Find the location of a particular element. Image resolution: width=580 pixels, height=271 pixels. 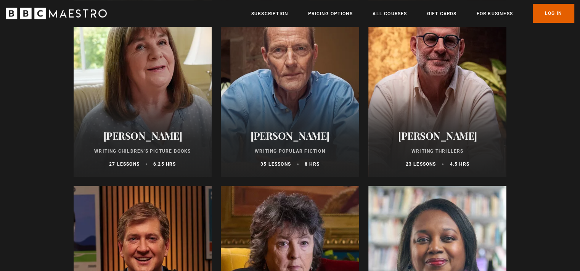

p: 6.25 hrs is located at coordinates (165, 164).